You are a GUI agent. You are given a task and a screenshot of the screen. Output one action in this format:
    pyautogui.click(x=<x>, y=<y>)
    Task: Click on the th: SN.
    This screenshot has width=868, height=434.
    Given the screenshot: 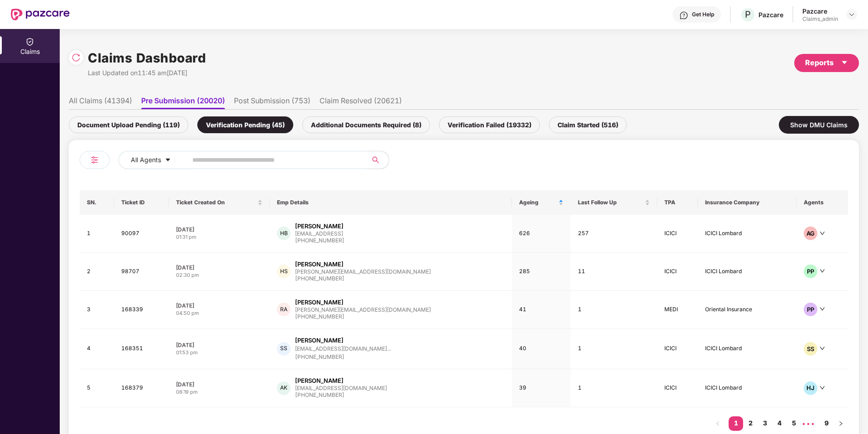 What is the action you would take?
    pyautogui.click(x=97, y=203)
    